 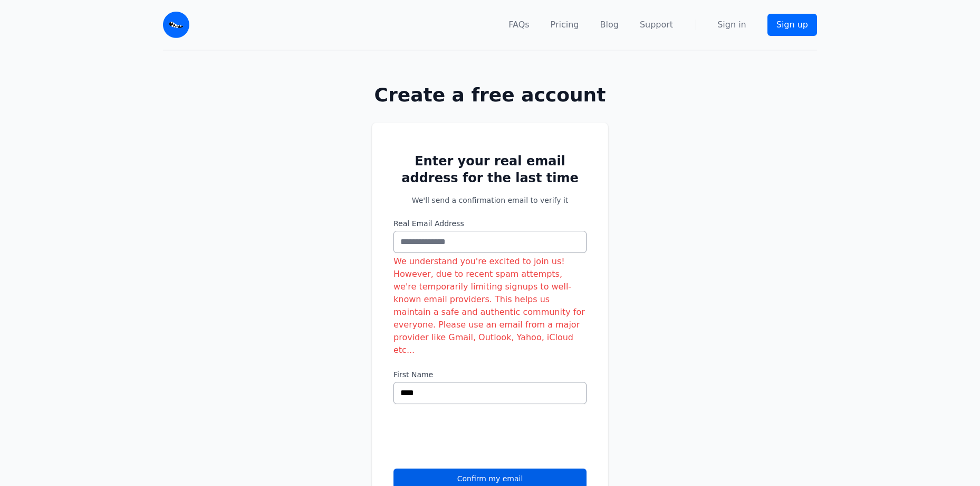 I want to click on label: First Name, so click(x=490, y=375).